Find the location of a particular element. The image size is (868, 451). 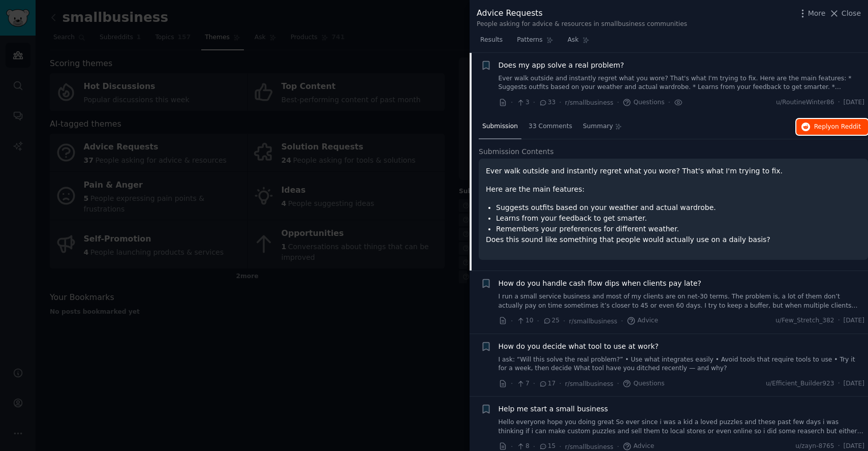

a: Results is located at coordinates (491, 42).